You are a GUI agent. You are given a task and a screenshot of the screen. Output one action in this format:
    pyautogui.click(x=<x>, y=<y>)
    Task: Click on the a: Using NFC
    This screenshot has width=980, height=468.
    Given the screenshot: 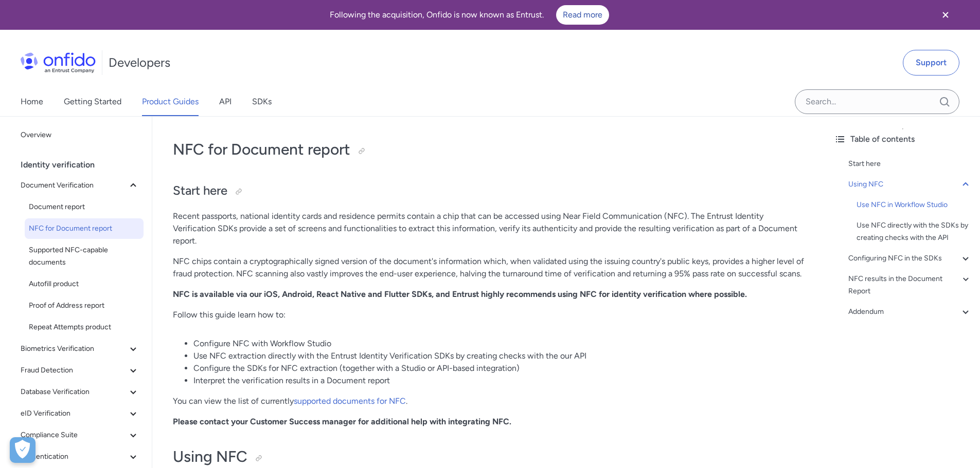 What is the action you would take?
    pyautogui.click(x=910, y=185)
    